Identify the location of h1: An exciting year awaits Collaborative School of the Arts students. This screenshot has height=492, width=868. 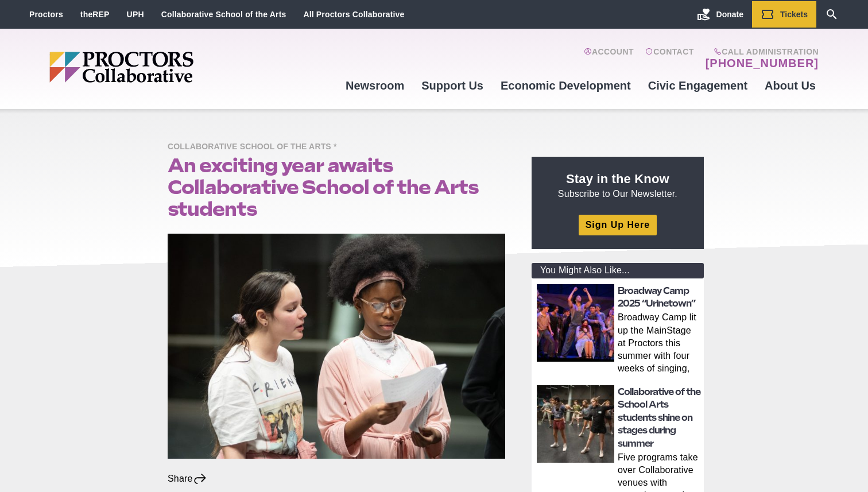
(336, 188).